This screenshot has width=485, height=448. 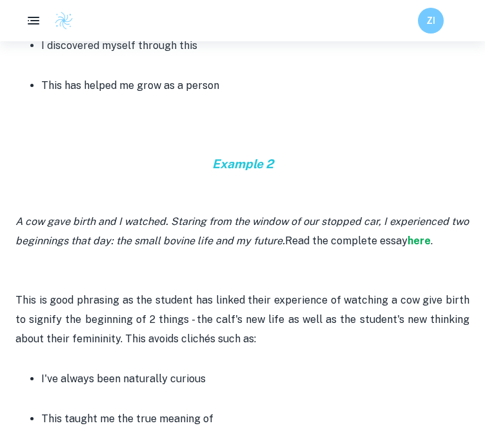 I want to click on p: I've always been naturally curious, so click(x=256, y=379).